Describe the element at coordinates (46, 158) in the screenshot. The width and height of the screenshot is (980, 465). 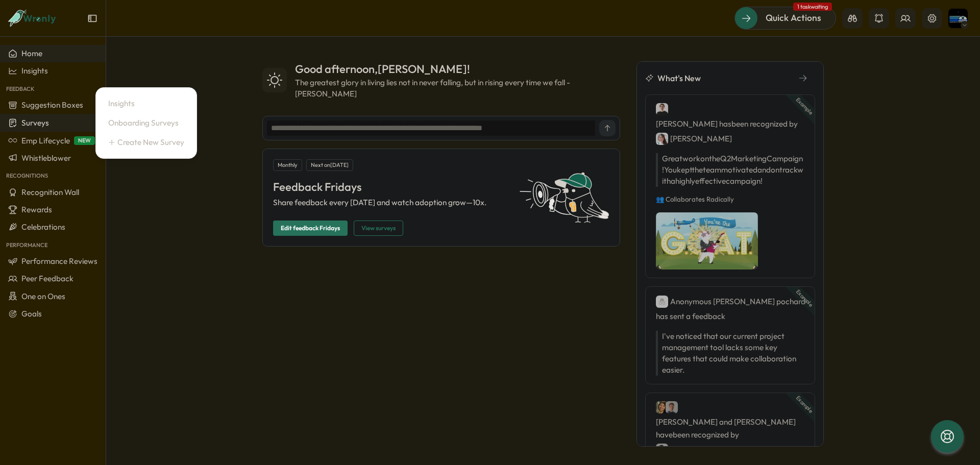
I see `span: Whistleblower` at that location.